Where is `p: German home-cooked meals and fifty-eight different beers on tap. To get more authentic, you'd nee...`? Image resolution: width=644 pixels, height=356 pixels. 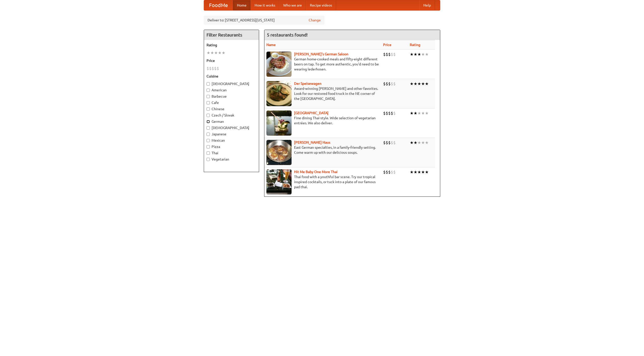 p: German home-cooked meals and fifty-eight different beers on tap. To get more authentic, you'd nee... is located at coordinates (322, 64).